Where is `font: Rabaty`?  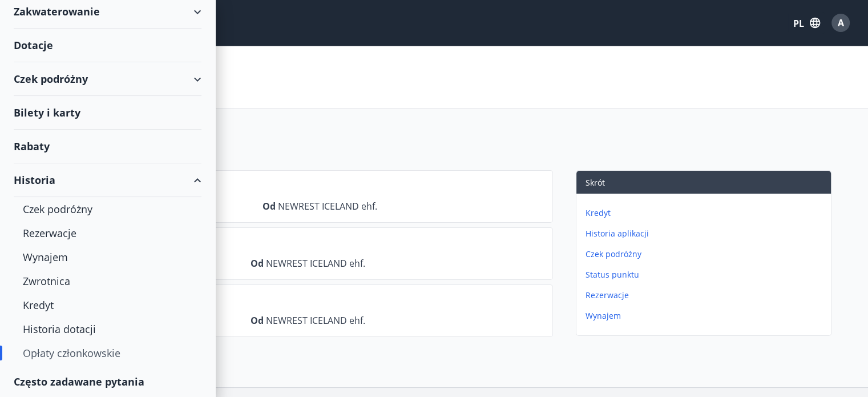
font: Rabaty is located at coordinates (31, 147).